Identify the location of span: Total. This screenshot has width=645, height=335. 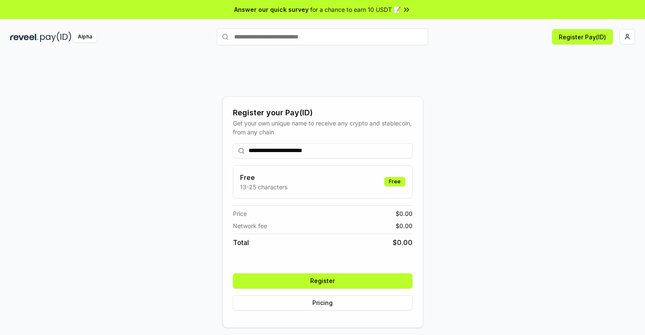
(241, 243).